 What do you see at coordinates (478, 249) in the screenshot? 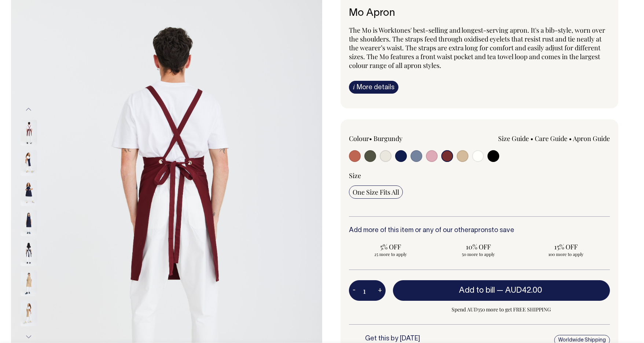
I see `input: 10% OFF 50 more to apply` at bounding box center [478, 249].